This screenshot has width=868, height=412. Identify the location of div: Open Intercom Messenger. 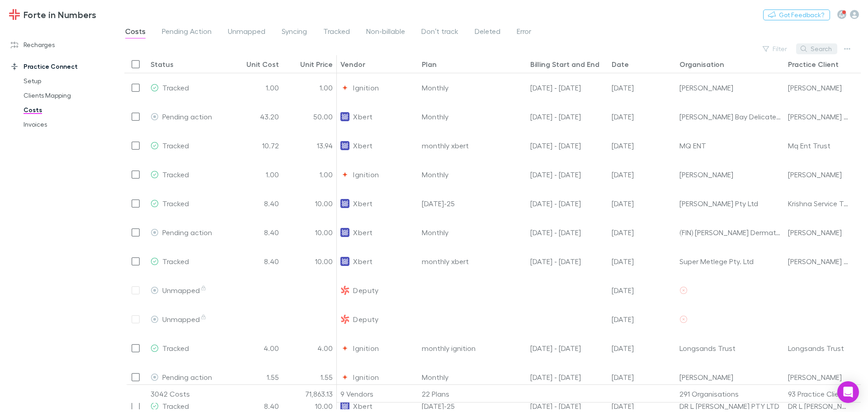
(848, 392).